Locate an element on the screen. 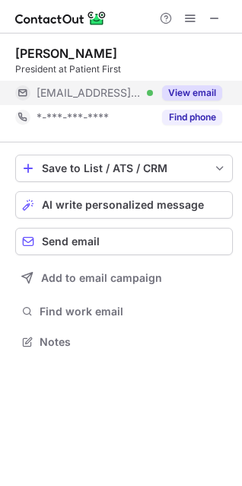 This screenshot has height=486, width=242. span: Find work email is located at coordinates (133, 312).